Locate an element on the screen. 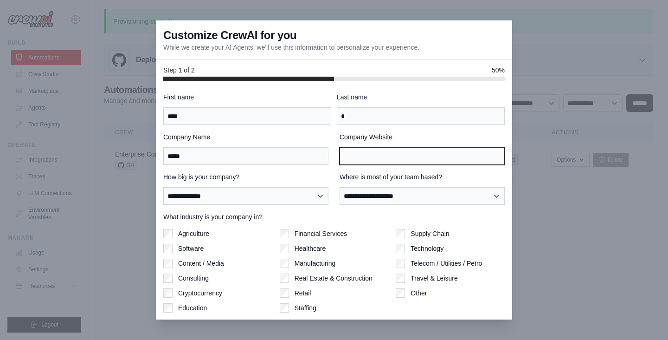 The width and height of the screenshot is (668, 340). label: Supply Chain is located at coordinates (430, 233).